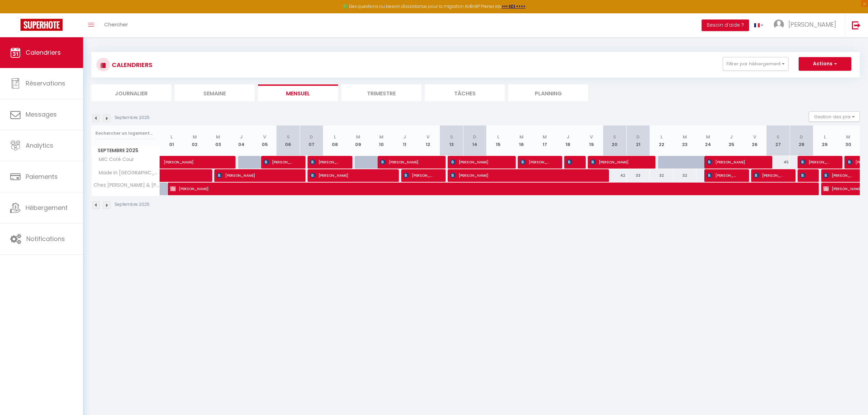 This screenshot has height=415, width=868. I want to click on th: 27, so click(779, 140).